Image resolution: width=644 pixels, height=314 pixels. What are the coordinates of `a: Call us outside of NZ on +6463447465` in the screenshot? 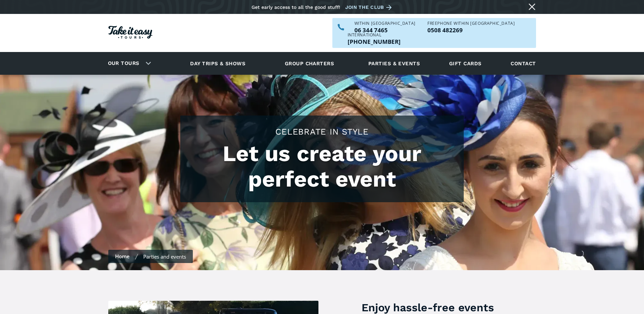 It's located at (374, 41).